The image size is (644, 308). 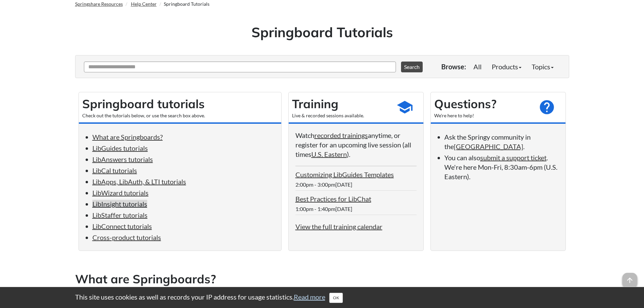 What do you see at coordinates (341, 135) in the screenshot?
I see `a: recorded trainings` at bounding box center [341, 135].